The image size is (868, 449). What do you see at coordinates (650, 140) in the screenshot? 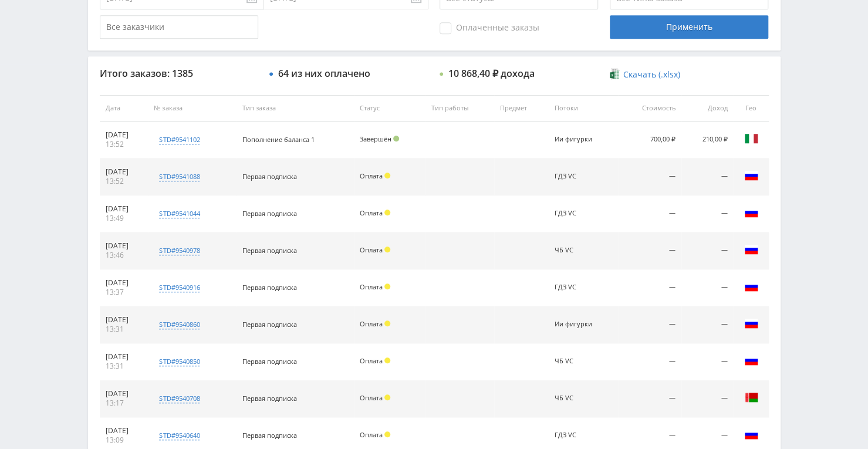
I see `td: 700,00 ₽` at bounding box center [650, 140].